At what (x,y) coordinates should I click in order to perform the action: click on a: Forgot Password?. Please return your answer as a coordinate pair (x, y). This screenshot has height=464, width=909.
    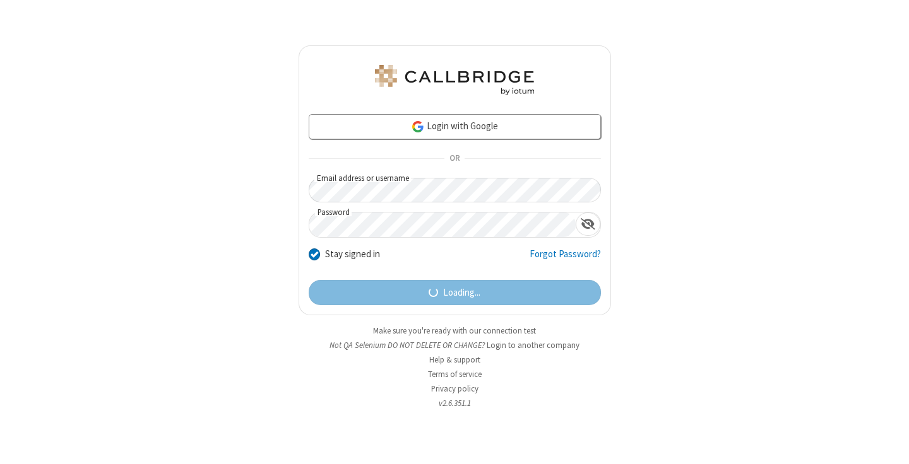
    Looking at the image, I should click on (565, 259).